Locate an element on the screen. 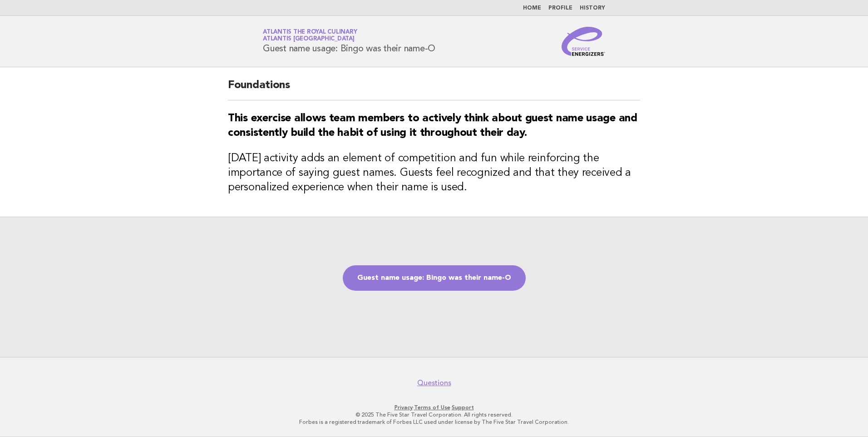 The height and width of the screenshot is (437, 868). a: Home is located at coordinates (532, 9).